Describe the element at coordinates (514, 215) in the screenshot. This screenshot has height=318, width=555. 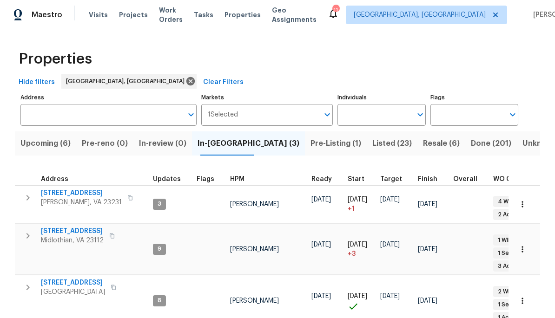
I see `span: 2 Accepted` at that location.